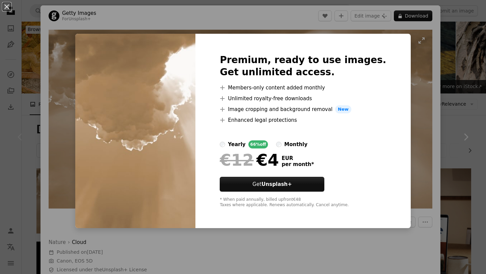 Image resolution: width=486 pixels, height=274 pixels. Describe the element at coordinates (298, 158) in the screenshot. I see `span: EUR` at that location.